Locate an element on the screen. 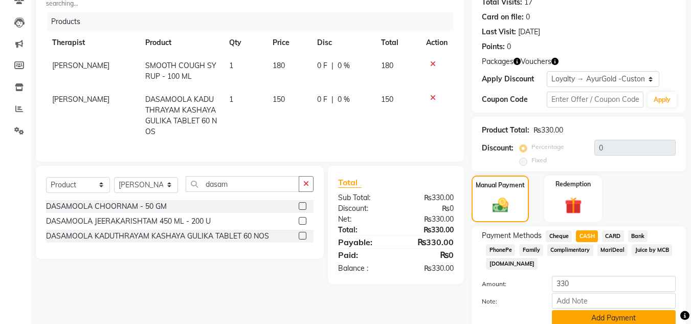 This screenshot has width=691, height=324. label: Fixed is located at coordinates (539, 160).